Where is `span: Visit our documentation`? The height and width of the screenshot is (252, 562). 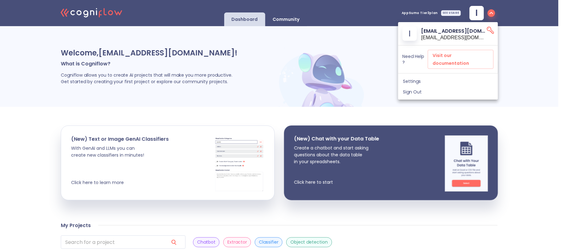 span: Visit our documentation is located at coordinates (461, 59).